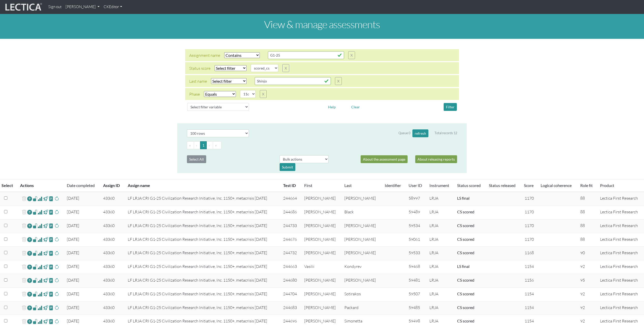 The height and width of the screenshot is (325, 644). Describe the element at coordinates (40, 185) in the screenshot. I see `th: Actions` at that location.